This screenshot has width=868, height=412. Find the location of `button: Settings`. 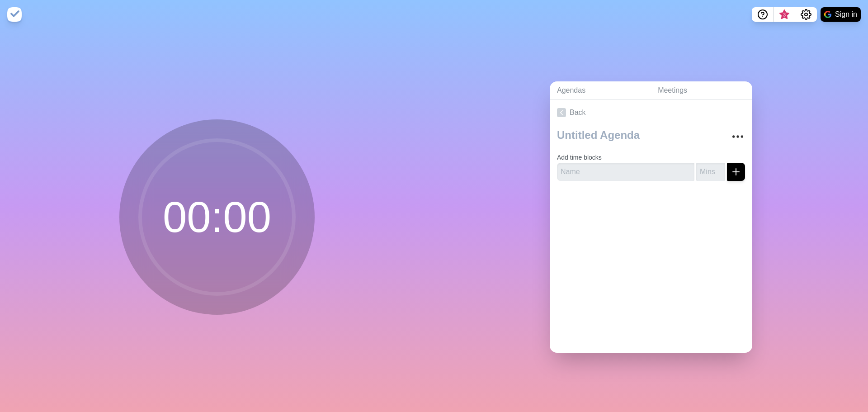

button: Settings is located at coordinates (807, 14).